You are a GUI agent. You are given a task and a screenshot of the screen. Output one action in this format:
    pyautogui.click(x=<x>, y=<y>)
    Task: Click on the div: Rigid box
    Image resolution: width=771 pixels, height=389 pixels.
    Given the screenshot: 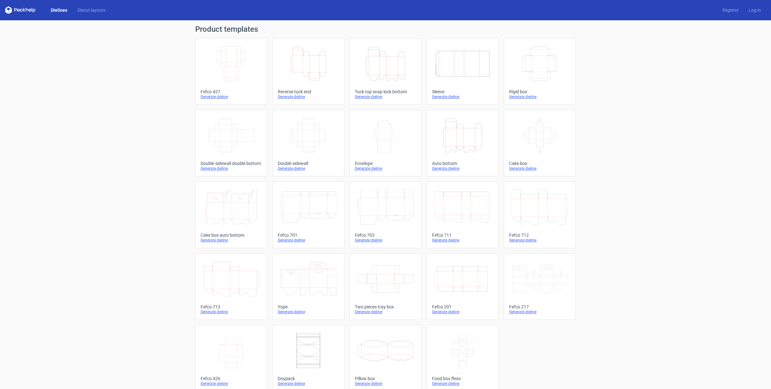 What is the action you would take?
    pyautogui.click(x=540, y=92)
    